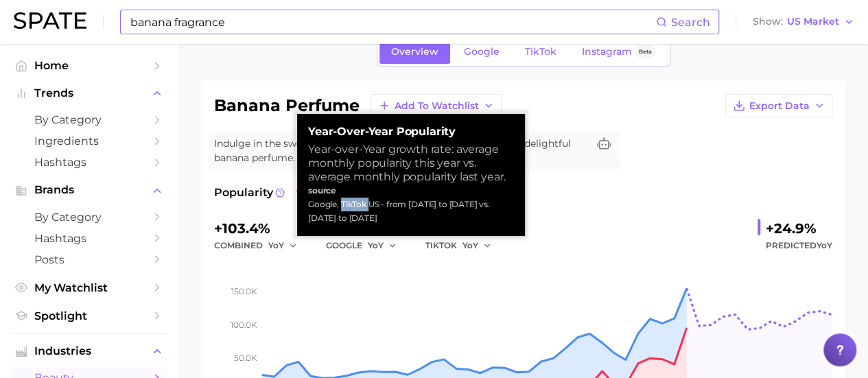 The width and height of the screenshot is (868, 378). I want to click on button: Industries, so click(89, 351).